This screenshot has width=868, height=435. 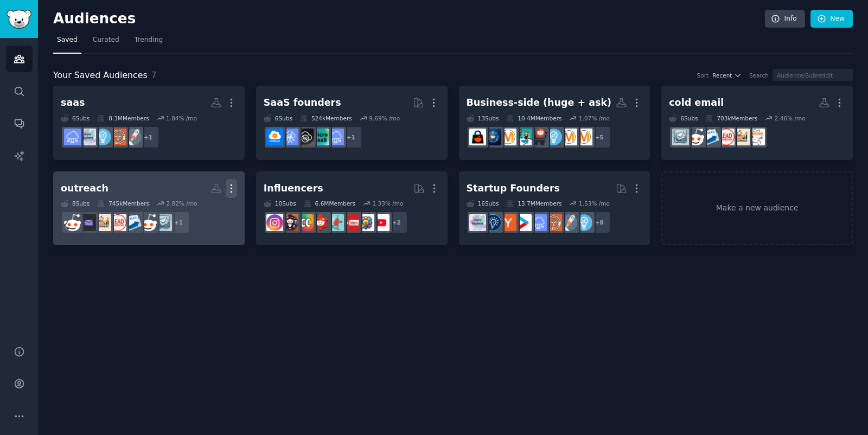 I want to click on img: SaaSSales, so click(x=290, y=137).